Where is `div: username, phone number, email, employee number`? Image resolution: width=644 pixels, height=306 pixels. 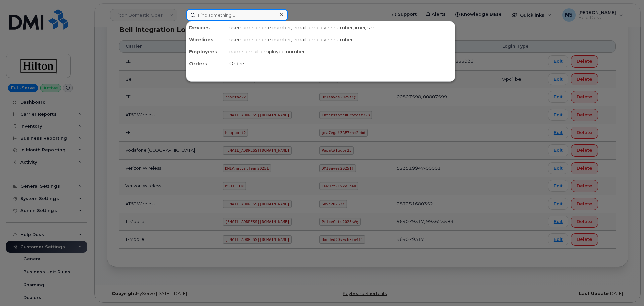 div: username, phone number, email, employee number is located at coordinates (341, 39).